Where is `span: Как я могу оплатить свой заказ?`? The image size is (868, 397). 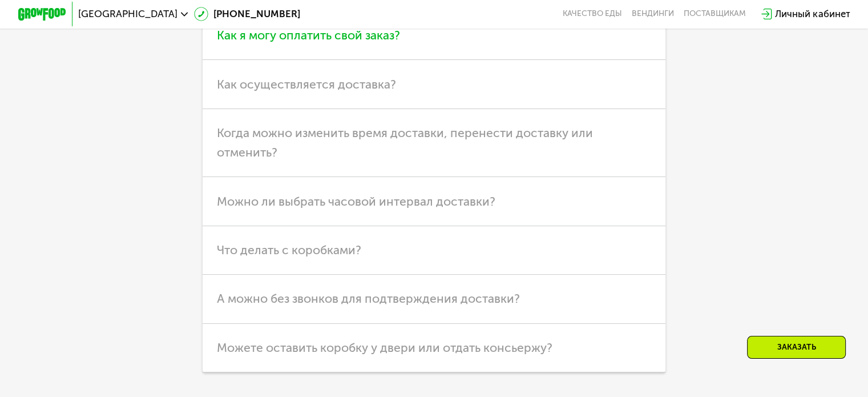
span: Как я могу оплатить свой заказ? is located at coordinates (308, 35).